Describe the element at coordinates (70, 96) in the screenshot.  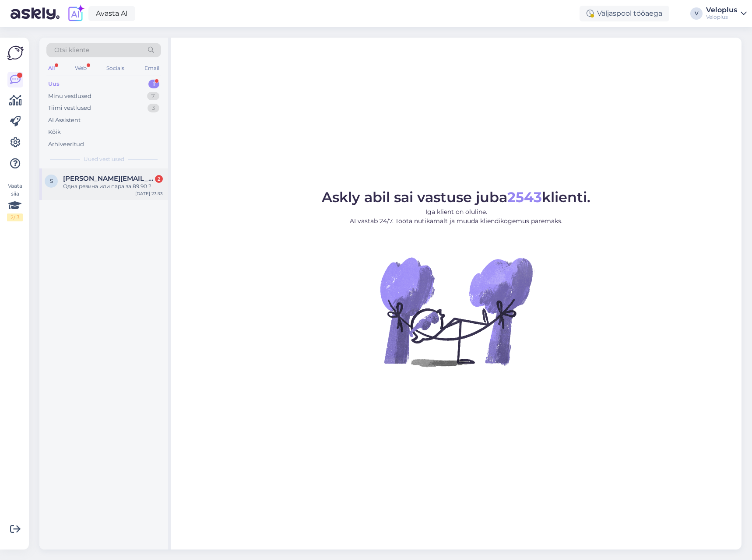
I see `div: Minu vestlused` at that location.